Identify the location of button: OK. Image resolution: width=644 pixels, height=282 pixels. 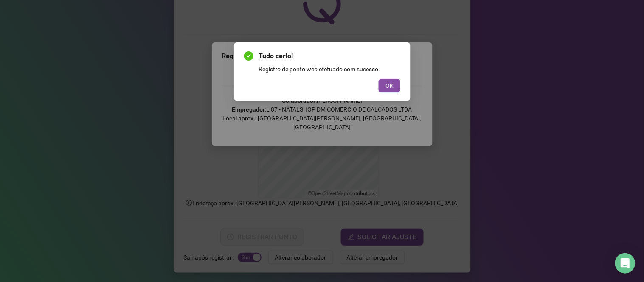
(389, 86).